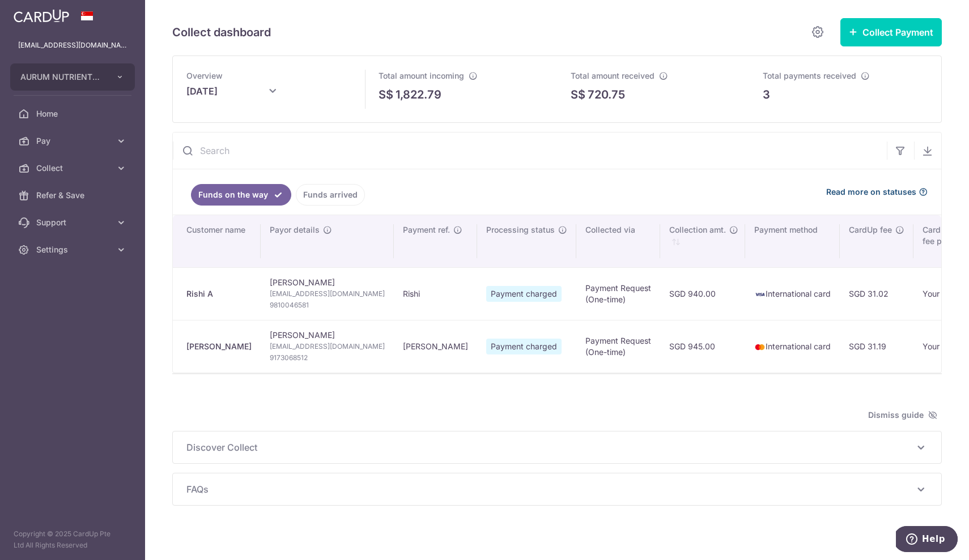 The image size is (969, 560). What do you see at coordinates (221, 32) in the screenshot?
I see `h5: Collect dashboard` at bounding box center [221, 32].